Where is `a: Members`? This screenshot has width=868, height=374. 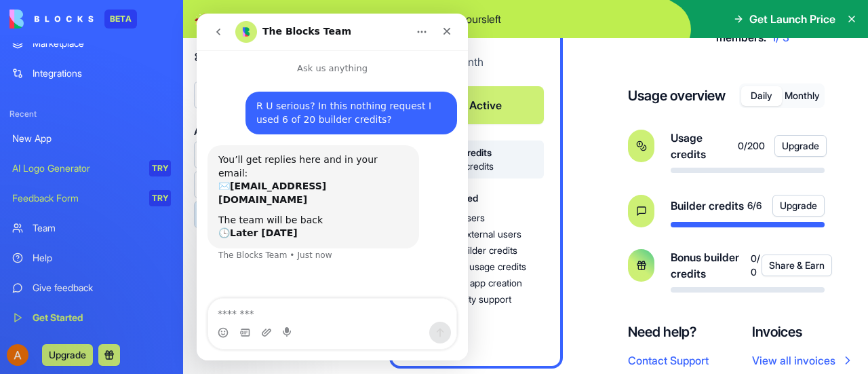 a: Members is located at coordinates (270, 185).